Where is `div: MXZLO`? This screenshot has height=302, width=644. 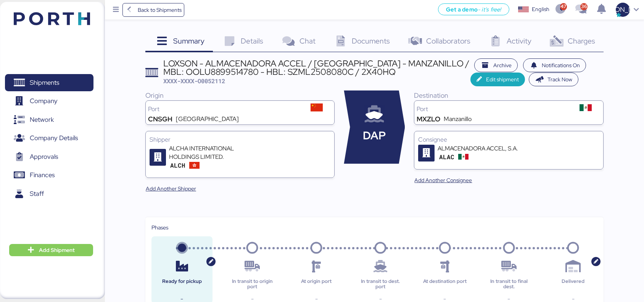 div: MXZLO is located at coordinates (429, 119).